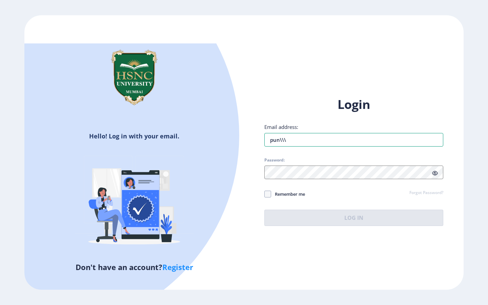 The image size is (488, 305). I want to click on label: Email address:, so click(282, 127).